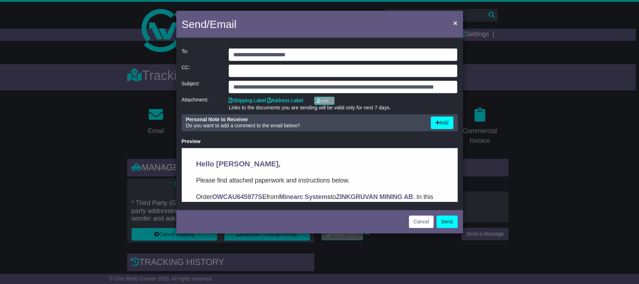 The height and width of the screenshot is (284, 639). What do you see at coordinates (320, 141) in the screenshot?
I see `div: Preview` at bounding box center [320, 141].